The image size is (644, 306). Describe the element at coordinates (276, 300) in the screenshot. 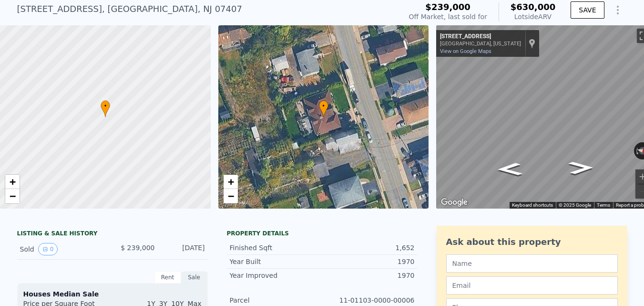

I see `div: Parcel` at that location.